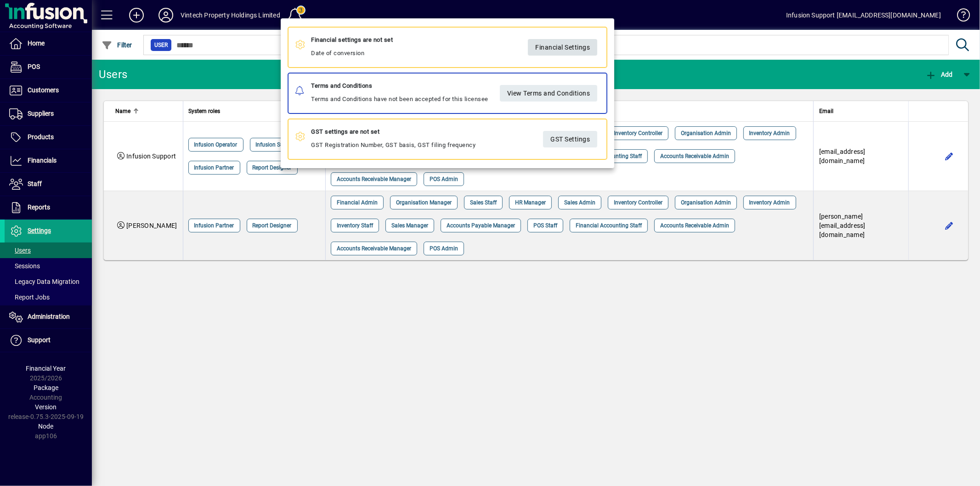 This screenshot has width=980, height=486. I want to click on a: GST Settings, so click(570, 140).